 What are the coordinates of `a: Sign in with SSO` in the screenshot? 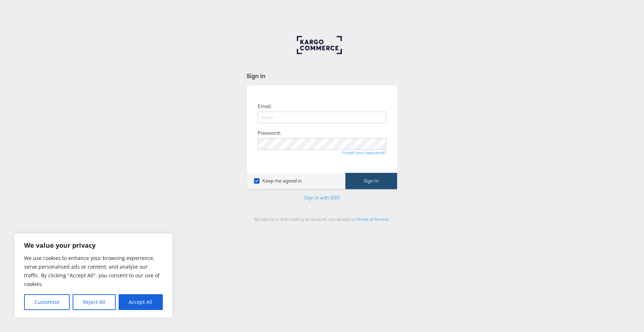 It's located at (322, 198).